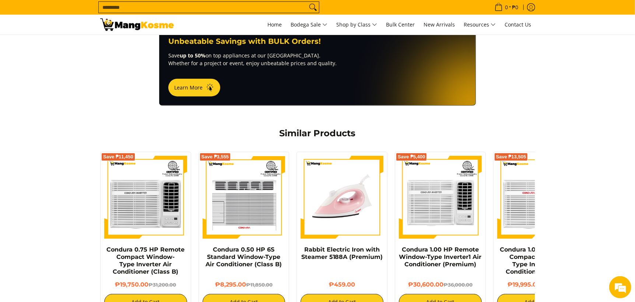 The width and height of the screenshot is (635, 302). I want to click on h6: ₱459.00, so click(342, 285).